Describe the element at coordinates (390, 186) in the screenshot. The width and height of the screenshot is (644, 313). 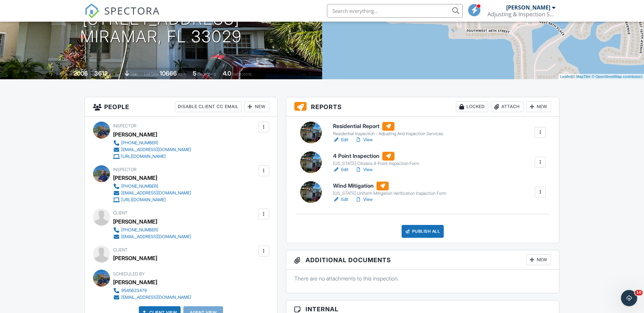
I see `h6: Wind Mitigation` at that location.